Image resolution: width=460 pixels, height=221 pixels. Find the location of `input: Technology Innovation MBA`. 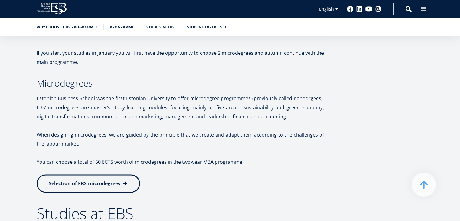

input: Technology Innovation MBA is located at coordinates (3, 102).